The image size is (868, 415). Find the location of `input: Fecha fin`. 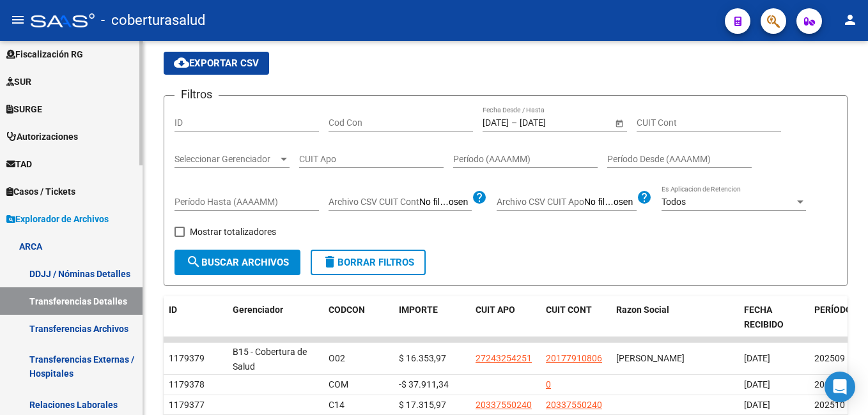

input: Fecha fin is located at coordinates (551, 123).